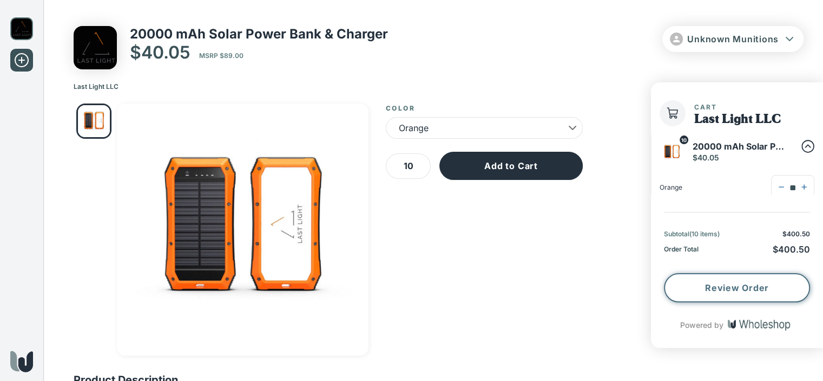 The height and width of the screenshot is (381, 823). Describe the element at coordinates (94, 121) in the screenshot. I see `nav: Thumbnail Navigation` at that location.